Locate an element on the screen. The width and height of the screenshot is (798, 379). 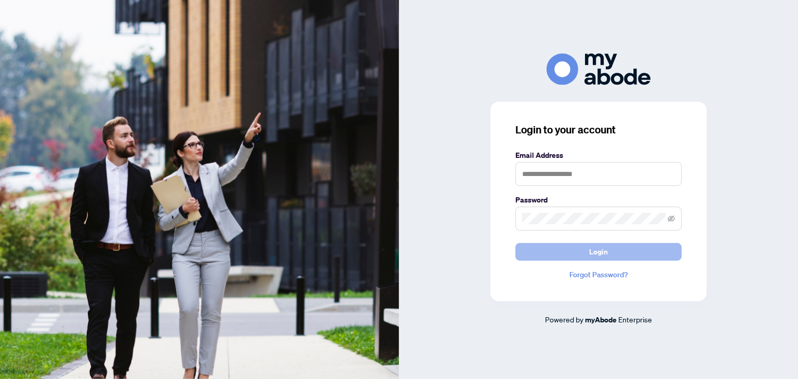
span: eye-invisible is located at coordinates (671, 219).